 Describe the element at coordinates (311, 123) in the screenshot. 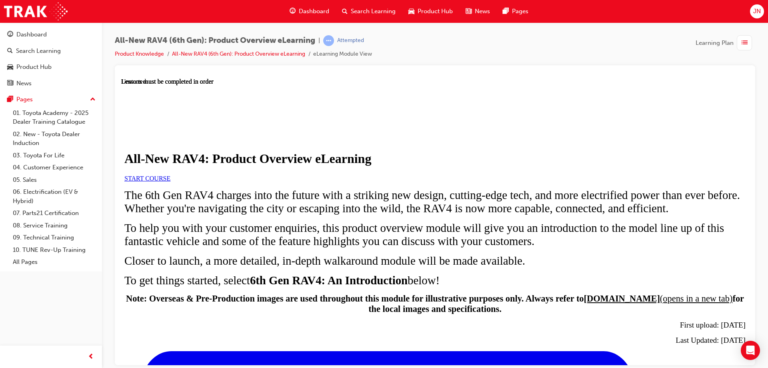

I see `span: The 6th Gen RAV4 charges into the future with a striking new design, cutting-edge tech, and more ...` at that location.